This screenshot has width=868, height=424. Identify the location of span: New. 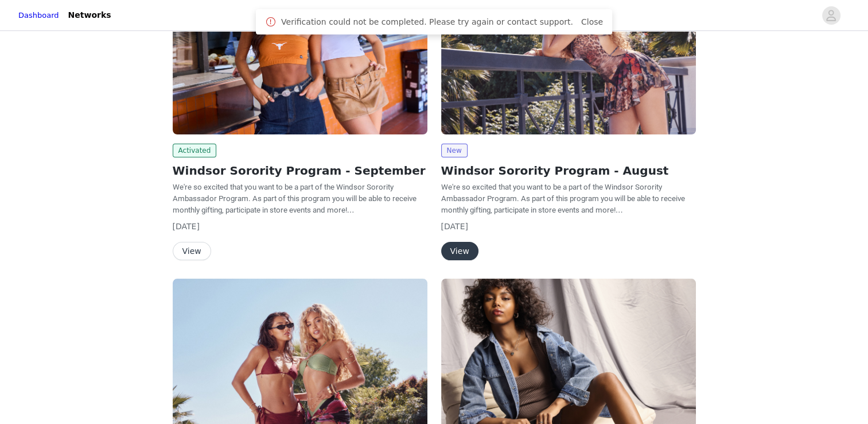
(455, 150).